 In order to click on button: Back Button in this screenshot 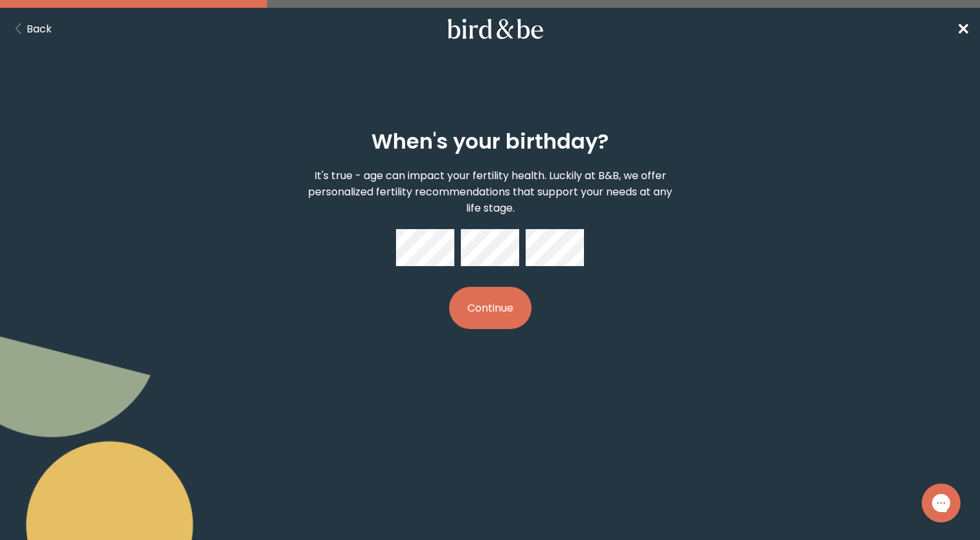, I will do `click(31, 29)`.